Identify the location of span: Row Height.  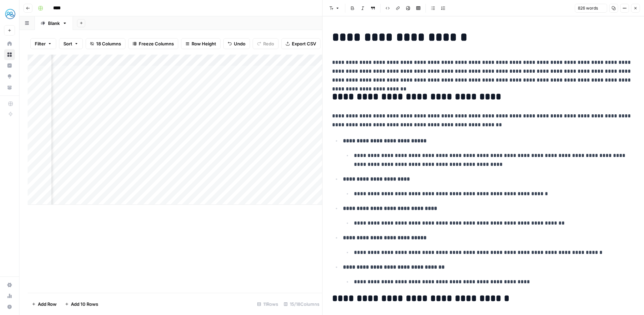
(204, 43).